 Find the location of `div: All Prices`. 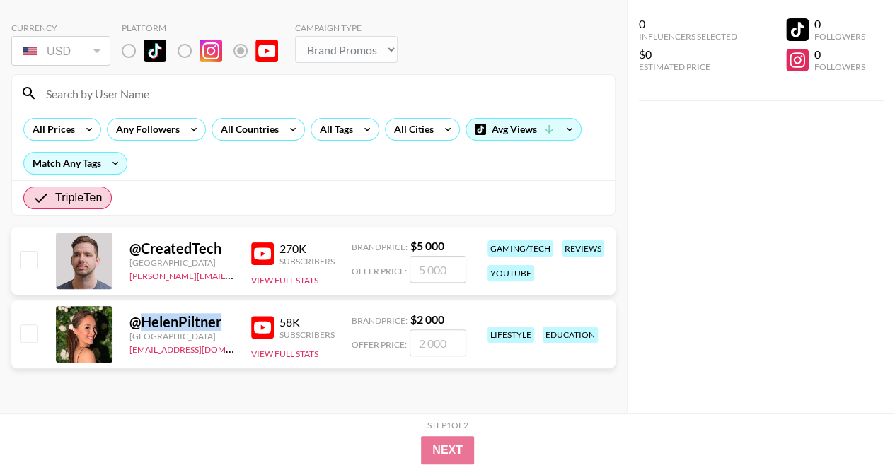

div: All Prices is located at coordinates (51, 129).